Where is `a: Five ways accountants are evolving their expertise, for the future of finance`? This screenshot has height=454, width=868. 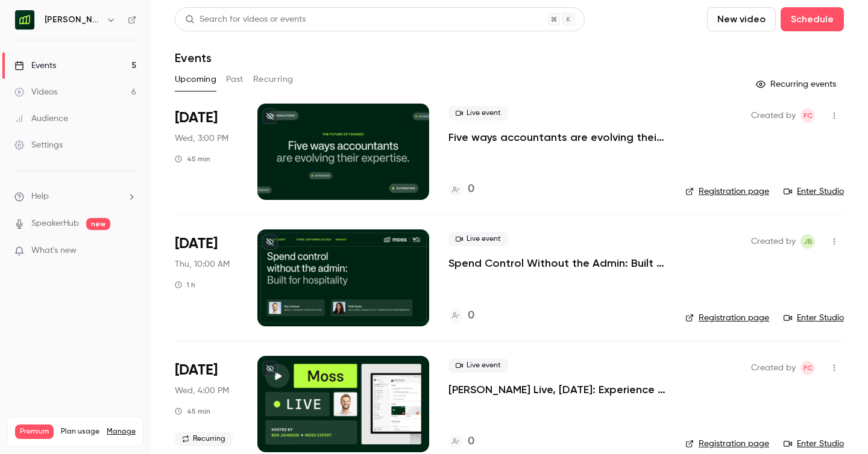
a: Five ways accountants are evolving their expertise, for the future of finance is located at coordinates (557, 137).